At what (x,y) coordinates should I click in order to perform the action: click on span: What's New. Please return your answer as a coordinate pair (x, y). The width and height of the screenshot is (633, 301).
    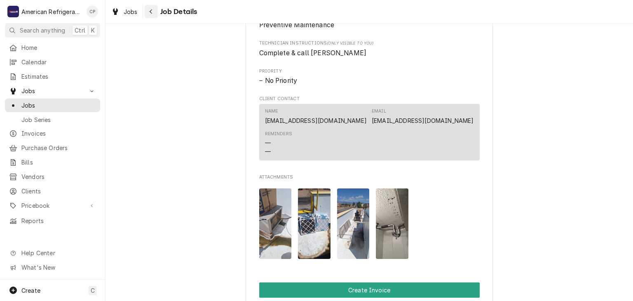
    Looking at the image, I should click on (58, 267).